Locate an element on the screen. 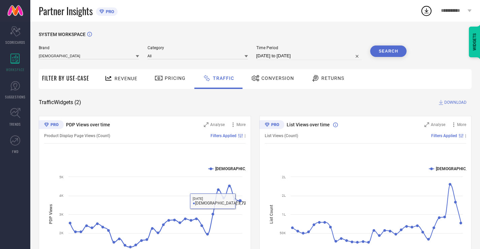 This screenshot has height=249, width=480. span: SCORECARDS is located at coordinates (15, 42).